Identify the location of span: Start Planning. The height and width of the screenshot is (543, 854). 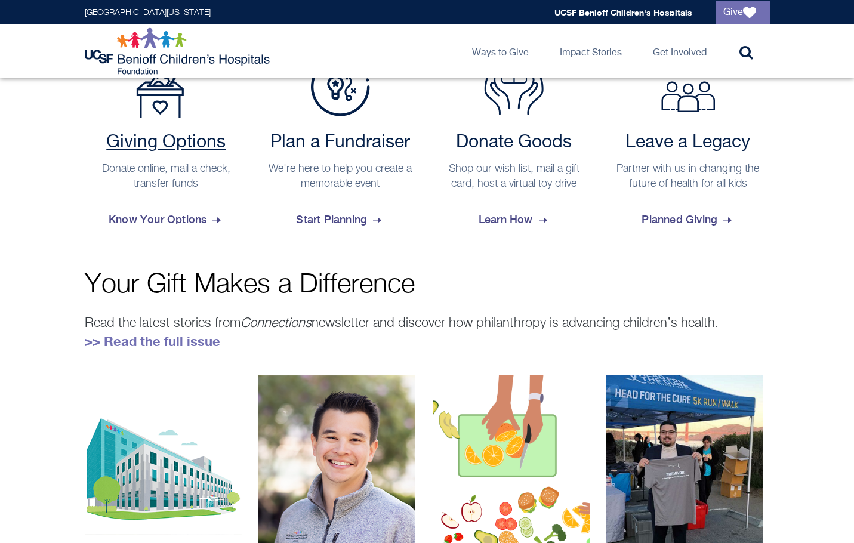
(340, 220).